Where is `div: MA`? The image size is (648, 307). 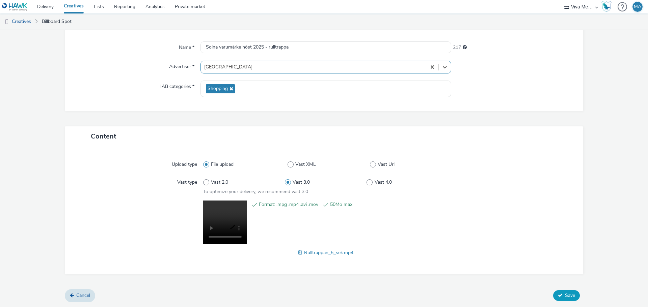
div: MA is located at coordinates (637, 7).